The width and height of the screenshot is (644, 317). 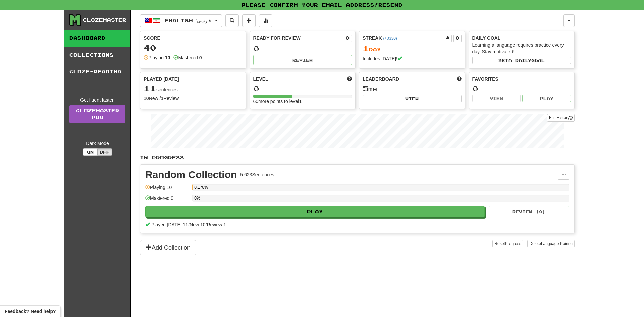 What do you see at coordinates (390, 5) in the screenshot?
I see `a: Resend` at bounding box center [390, 5].